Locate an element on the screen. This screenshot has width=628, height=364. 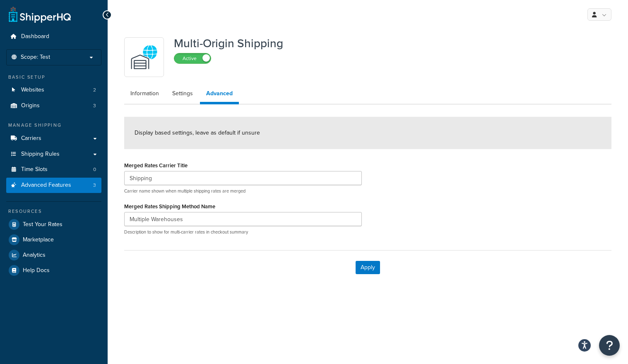
span: Marketplace is located at coordinates (38, 240).